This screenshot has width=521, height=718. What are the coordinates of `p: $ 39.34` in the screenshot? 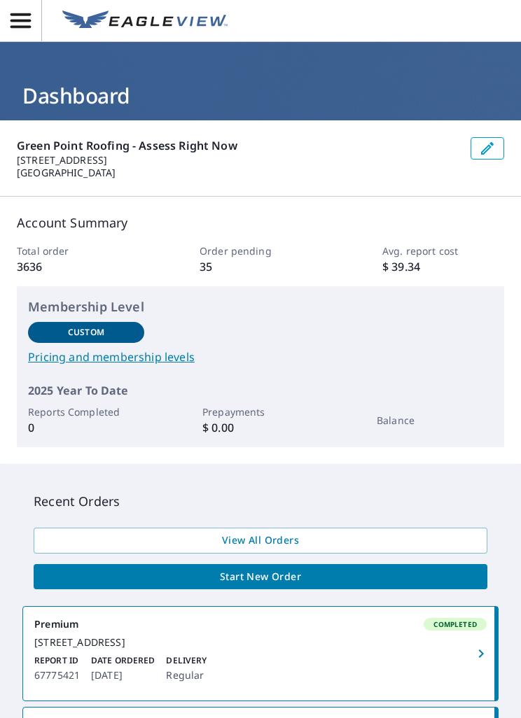 It's located at (443, 267).